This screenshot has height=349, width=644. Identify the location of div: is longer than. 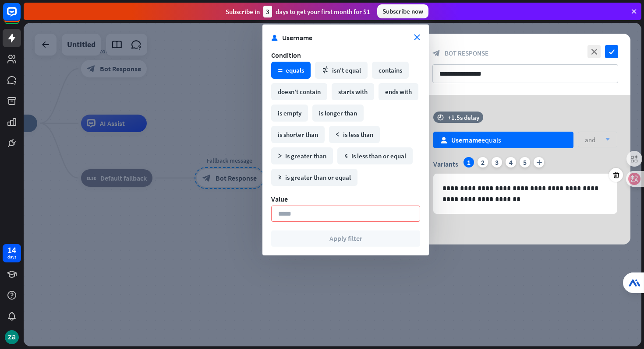
(338, 113).